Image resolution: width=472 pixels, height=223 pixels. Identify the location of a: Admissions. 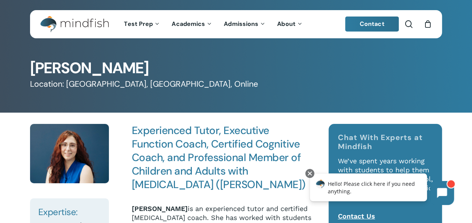
(245, 24).